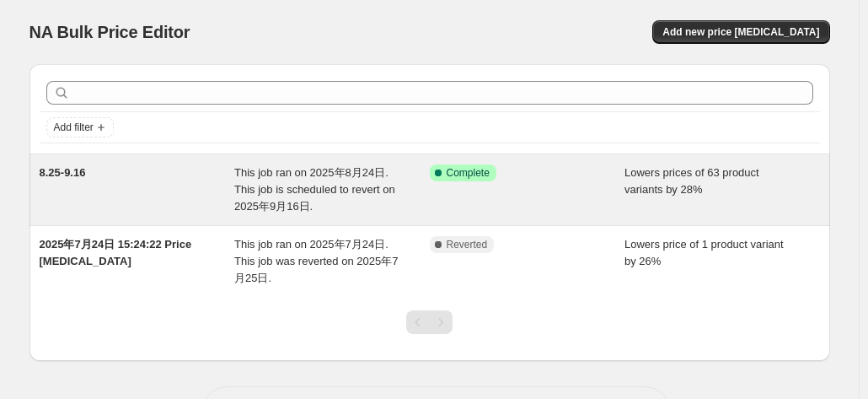 The height and width of the screenshot is (399, 868). I want to click on span: This job ran on 2025年8月24日. This job is scheduled to revert on 2025年9月16日., so click(314, 189).